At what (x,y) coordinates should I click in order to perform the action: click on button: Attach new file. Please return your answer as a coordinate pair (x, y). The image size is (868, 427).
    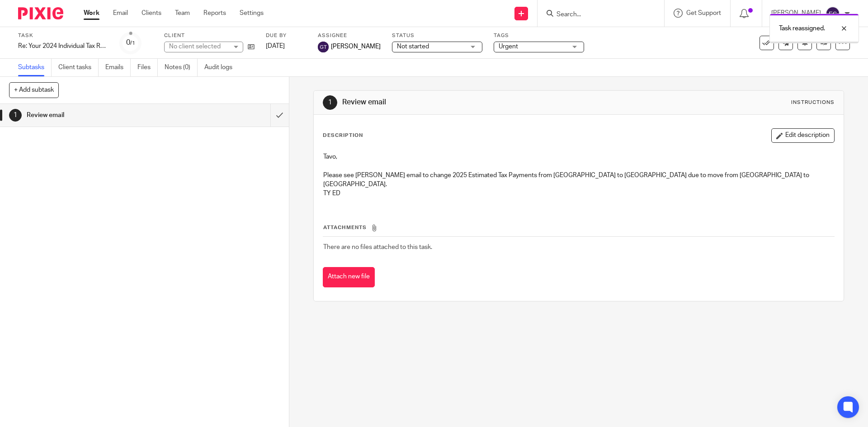
    Looking at the image, I should click on (349, 277).